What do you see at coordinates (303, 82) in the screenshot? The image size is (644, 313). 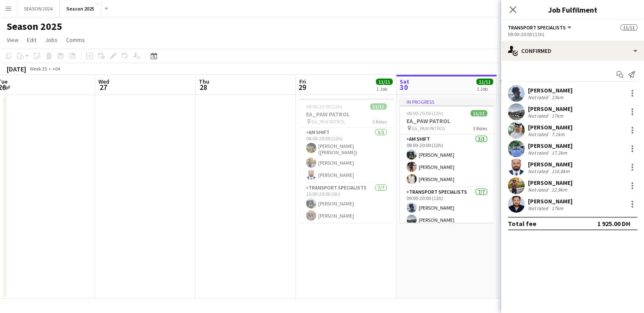 I see `span: Fri` at bounding box center [303, 82].